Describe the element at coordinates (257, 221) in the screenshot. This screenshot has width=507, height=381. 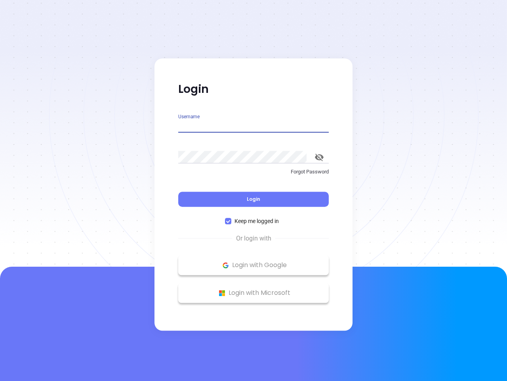
I see `span: Keep me logged in` at that location.